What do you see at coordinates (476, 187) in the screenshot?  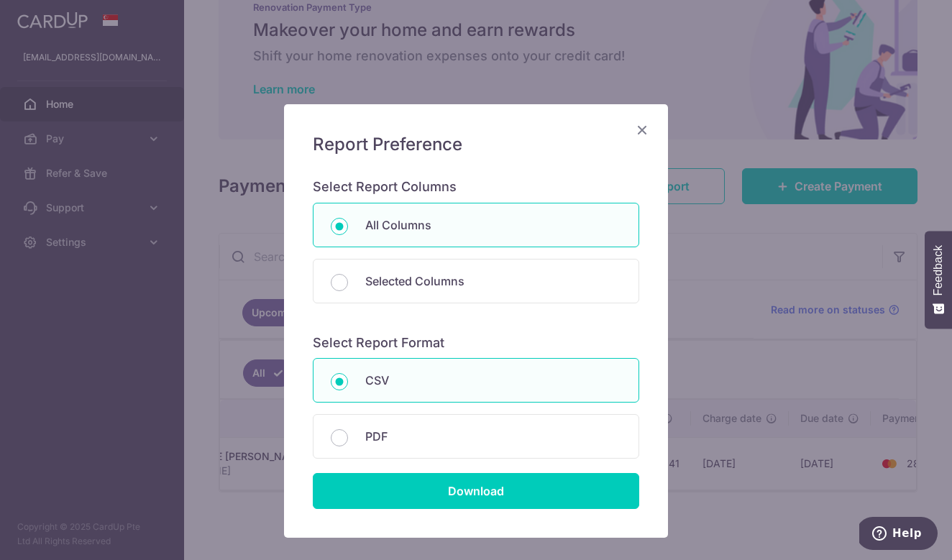 I see `h6: Select Report Columns` at bounding box center [476, 187].